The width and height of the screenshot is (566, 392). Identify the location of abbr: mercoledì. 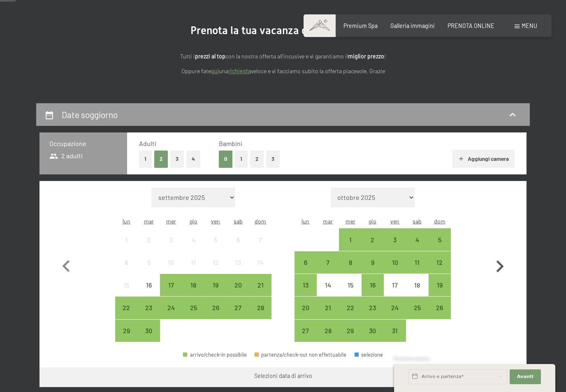
(171, 221).